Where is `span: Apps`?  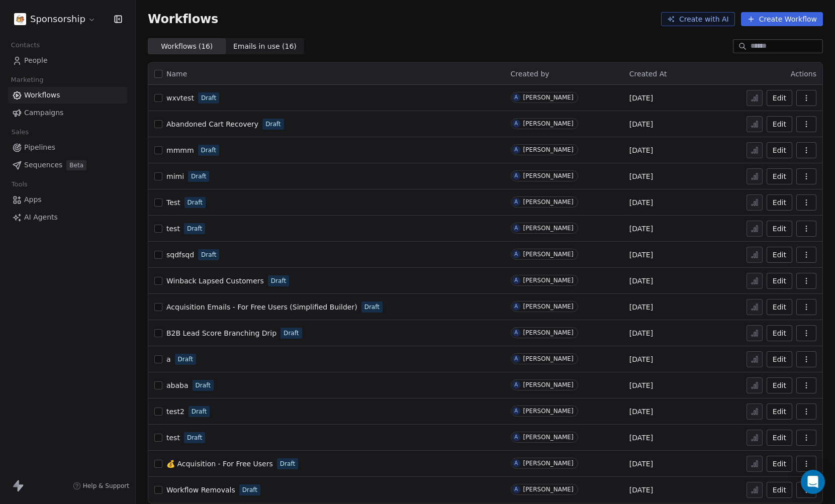
span: Apps is located at coordinates (32, 199).